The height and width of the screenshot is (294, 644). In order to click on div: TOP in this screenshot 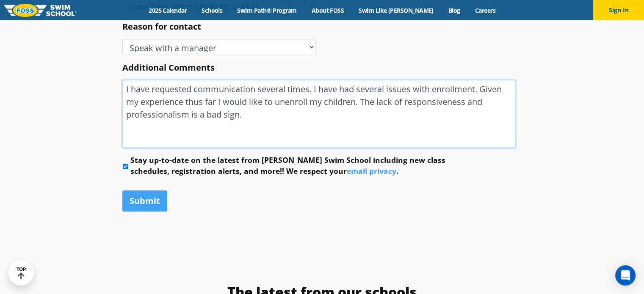, I will do `click(21, 273)`.